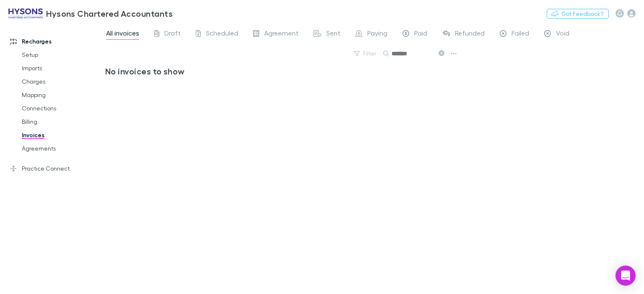  What do you see at coordinates (109, 13) in the screenshot?
I see `h3: Hysons Chartered Accountants` at bounding box center [109, 13].